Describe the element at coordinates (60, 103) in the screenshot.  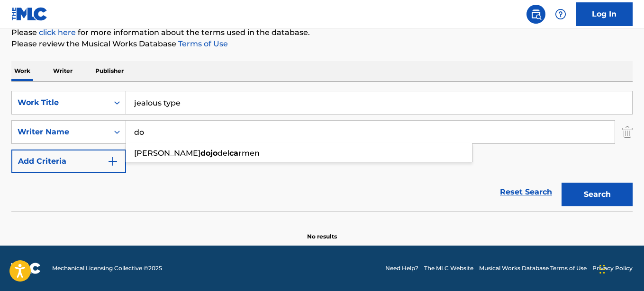
I see `div: Work Title` at that location.